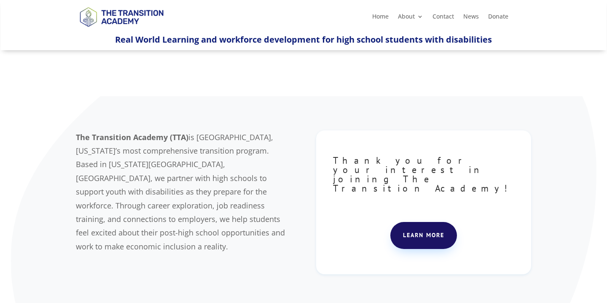  Describe the element at coordinates (423, 174) in the screenshot. I see `span: Thank you for your interest in joining The Transition Academy!` at that location.